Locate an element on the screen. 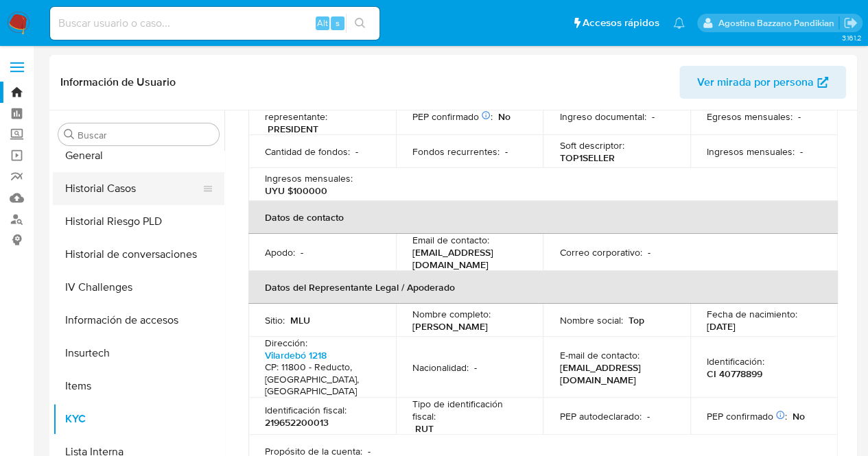 The height and width of the screenshot is (456, 868). p: Tipo de identificación fiscal : is located at coordinates (469, 410).